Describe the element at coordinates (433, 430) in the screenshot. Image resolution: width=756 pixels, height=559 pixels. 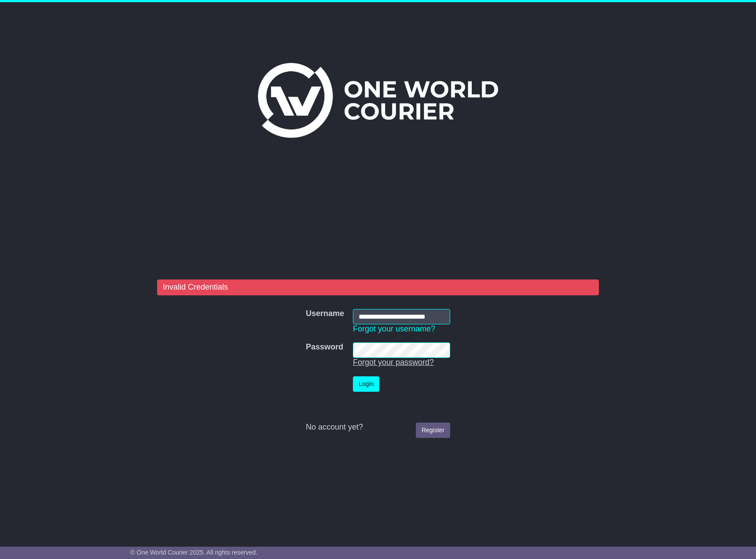
I see `a: Register` at that location.